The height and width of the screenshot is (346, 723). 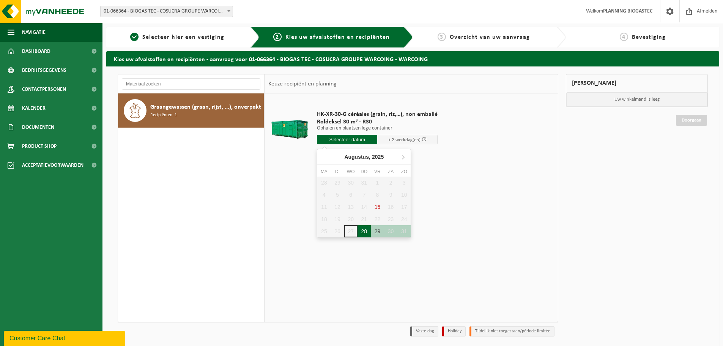 I want to click on div: 28, so click(x=364, y=231).